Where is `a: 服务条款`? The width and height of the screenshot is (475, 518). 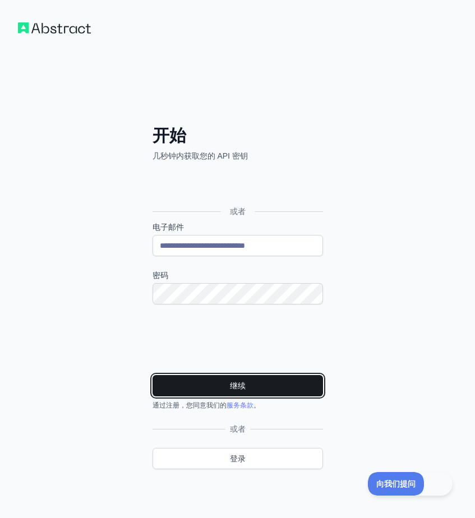
a: 服务条款 is located at coordinates (240, 405).